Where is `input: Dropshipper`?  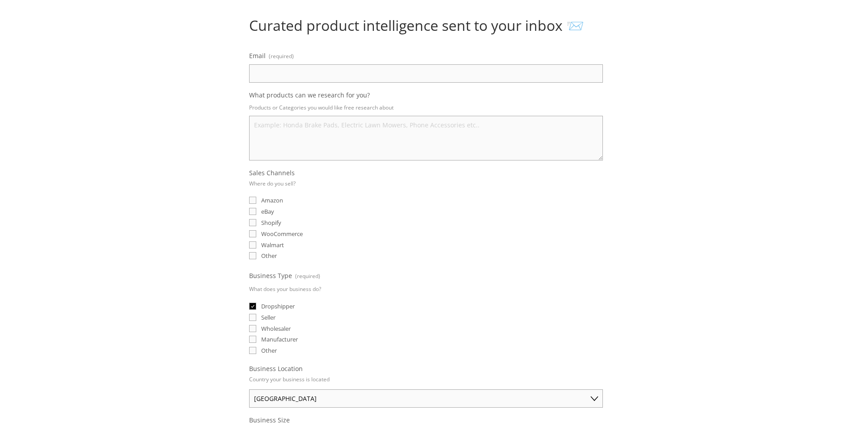 input: Dropshipper is located at coordinates (253, 306).